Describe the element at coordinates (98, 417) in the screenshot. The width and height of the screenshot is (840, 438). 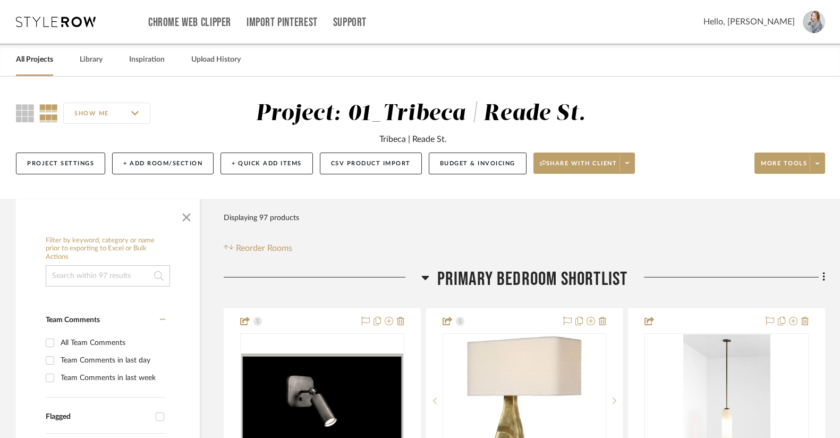
I see `div: Flagged` at that location.